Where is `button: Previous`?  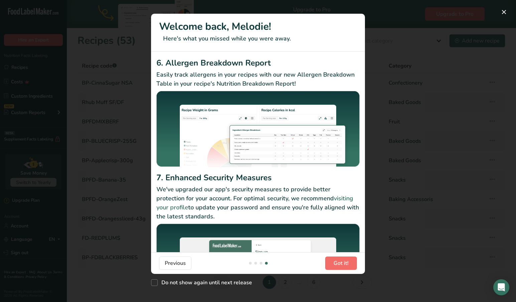 button: Previous is located at coordinates (175, 263).